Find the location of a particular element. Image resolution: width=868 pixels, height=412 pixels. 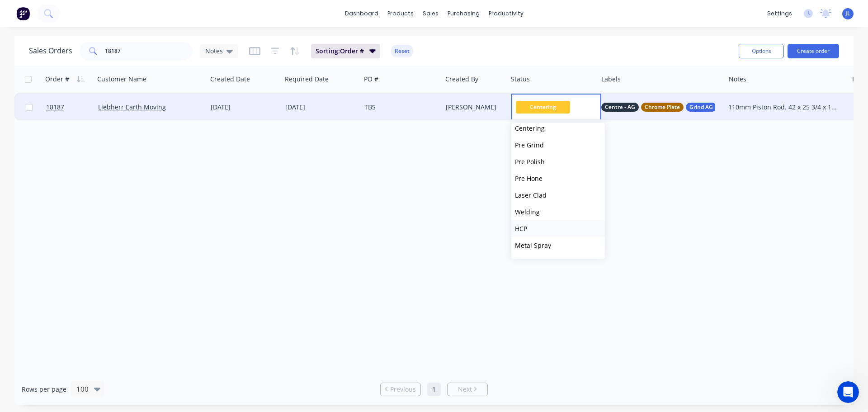

span: Metal Spray is located at coordinates (533, 245).